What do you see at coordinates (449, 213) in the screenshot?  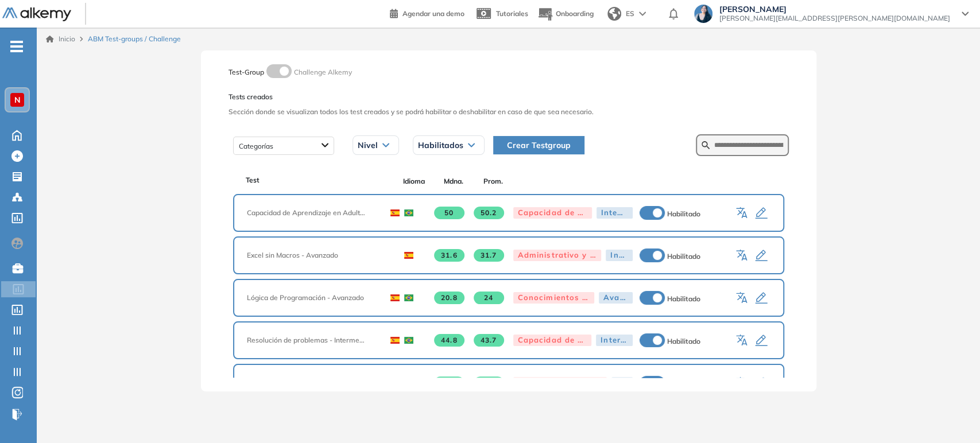 I see `span: 50` at bounding box center [449, 213].